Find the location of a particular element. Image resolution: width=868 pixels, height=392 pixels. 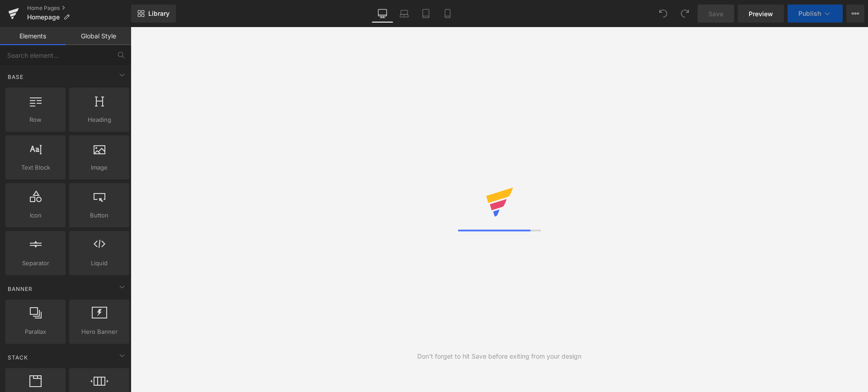

span: Row is located at coordinates (35, 120).